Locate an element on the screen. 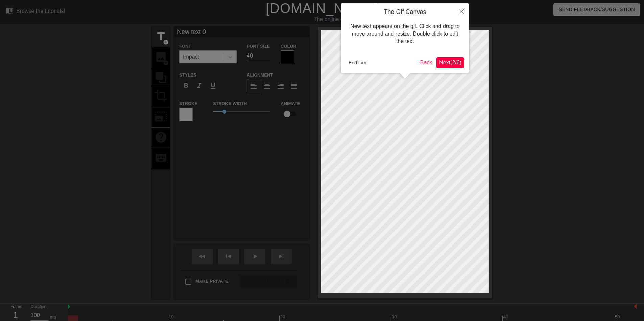 This screenshot has width=644, height=321. div: 30 is located at coordinates (395, 317).